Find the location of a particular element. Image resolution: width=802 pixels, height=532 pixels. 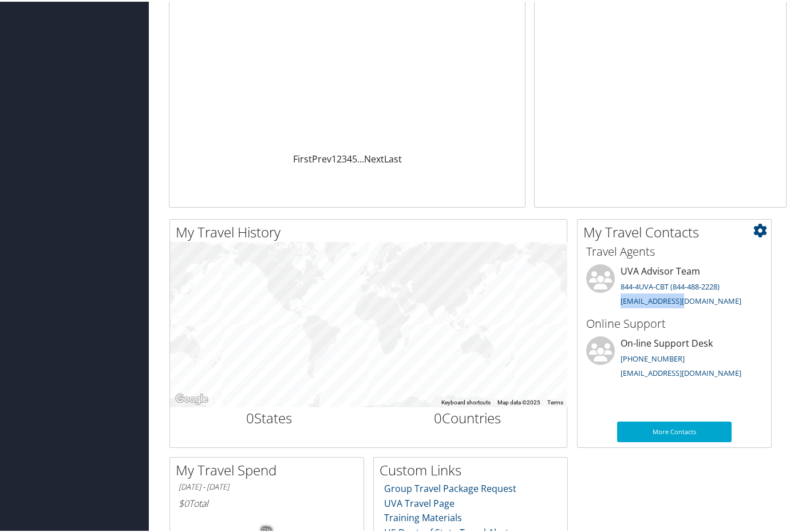

h2: Custom Links is located at coordinates (473, 469).